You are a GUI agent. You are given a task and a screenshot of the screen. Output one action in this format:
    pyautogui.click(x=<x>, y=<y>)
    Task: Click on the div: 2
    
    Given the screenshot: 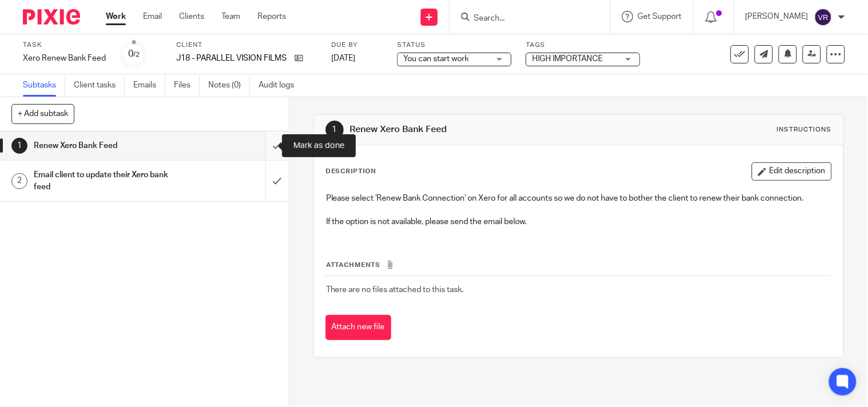 What is the action you would take?
    pyautogui.click(x=19, y=181)
    